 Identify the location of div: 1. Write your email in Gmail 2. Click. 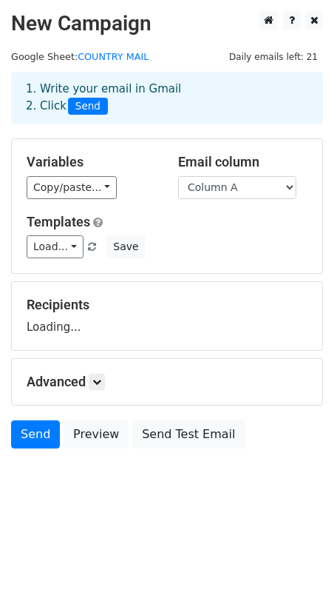
(167, 98).